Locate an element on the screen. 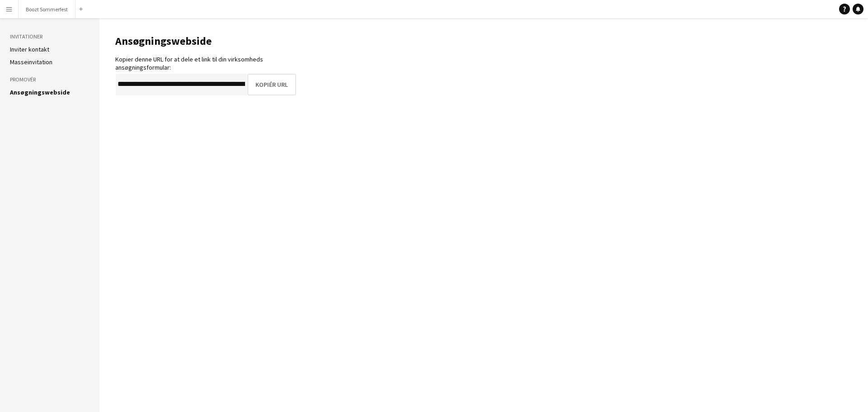 The image size is (868, 412). div: Kopier denne URL for at dele et link til din virksomheds ansøgningsformular: is located at coordinates (206, 64).